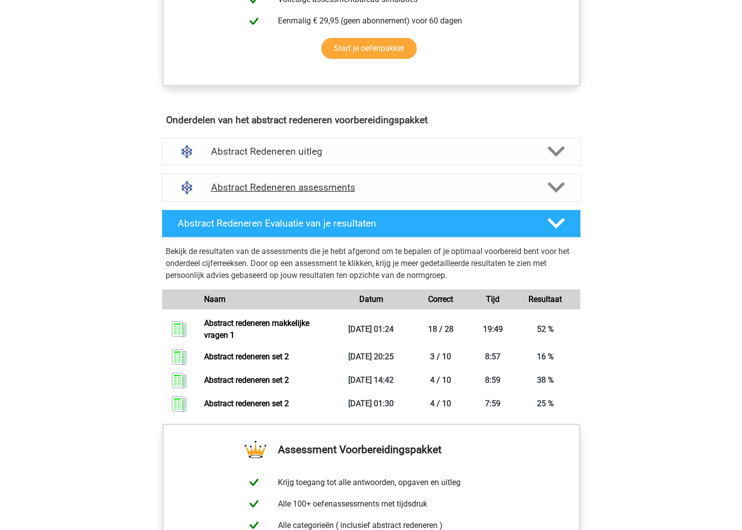 The width and height of the screenshot is (742, 530). I want to click on p: Bekijk de resultaten van de assessments die je hebt afgerond om te bepalen of je optimaal voorber..., so click(371, 264).